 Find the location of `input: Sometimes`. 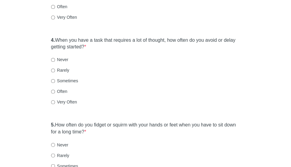

input: Sometimes is located at coordinates (53, 81).